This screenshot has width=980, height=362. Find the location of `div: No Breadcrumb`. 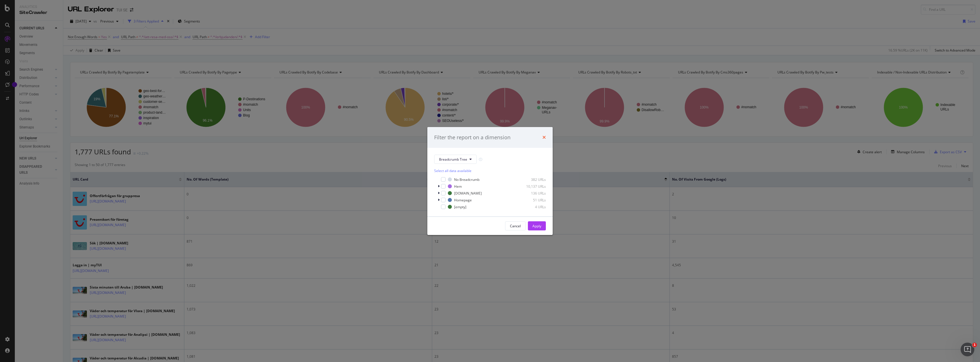

div: No Breadcrumb is located at coordinates (466, 180).